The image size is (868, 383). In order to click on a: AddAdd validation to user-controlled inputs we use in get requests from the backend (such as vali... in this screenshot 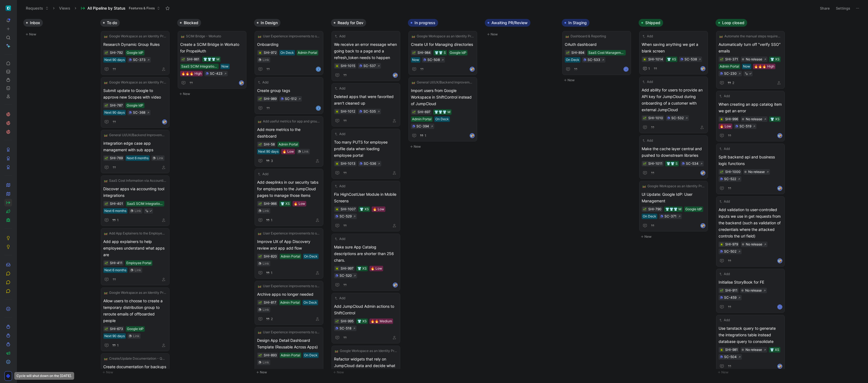, I will do `click(750, 231)`.